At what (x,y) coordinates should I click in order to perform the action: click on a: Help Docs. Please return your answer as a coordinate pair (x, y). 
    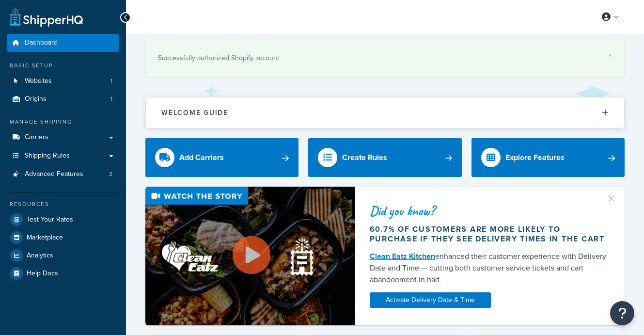
    Looking at the image, I should click on (63, 273).